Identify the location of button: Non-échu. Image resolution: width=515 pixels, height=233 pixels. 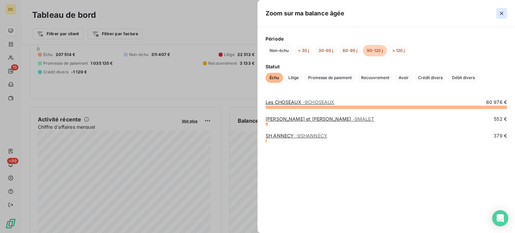
(279, 51).